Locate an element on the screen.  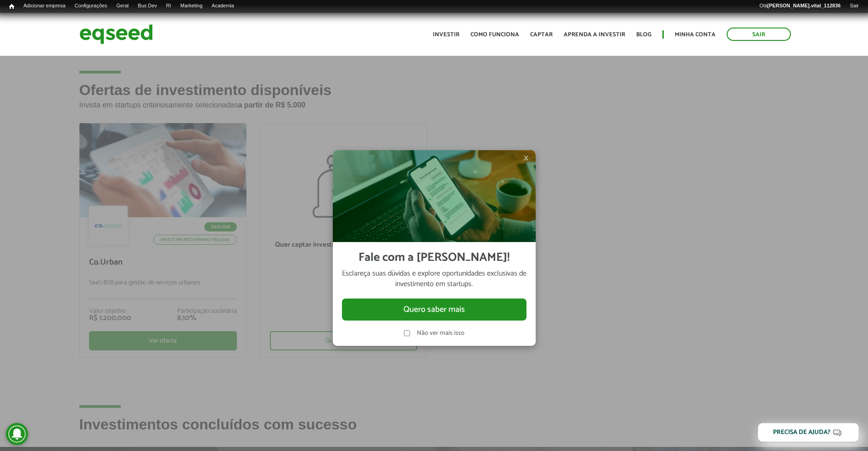
a: Configurações is located at coordinates (91, 6).